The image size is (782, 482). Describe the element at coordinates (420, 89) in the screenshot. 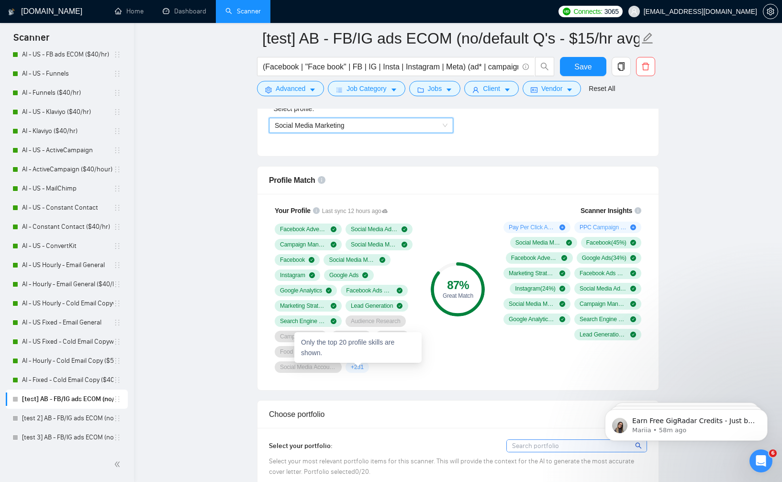

I see `span: folder` at that location.